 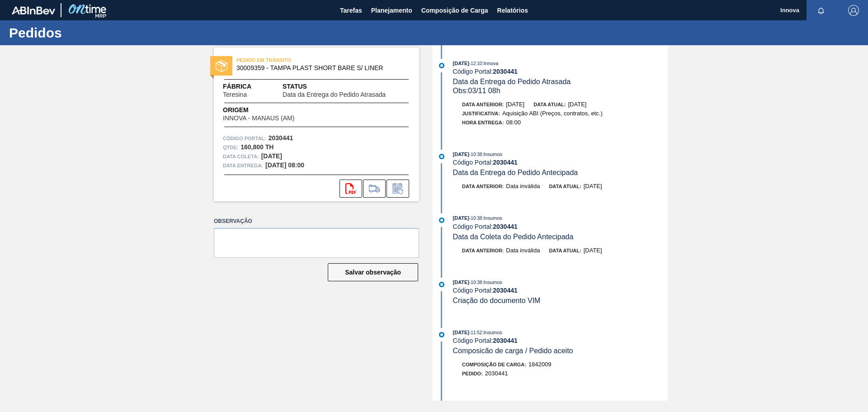 I want to click on span: Qtde :, so click(x=231, y=147).